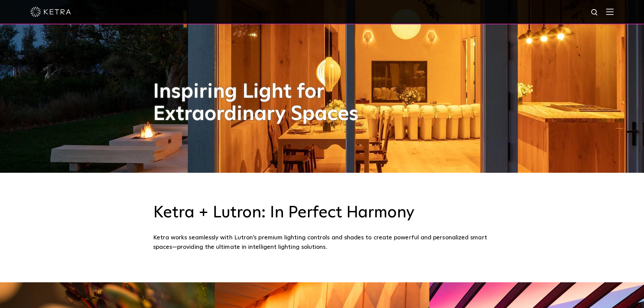  What do you see at coordinates (51, 12) in the screenshot?
I see `img: ketra-logo-2019-white` at bounding box center [51, 12].